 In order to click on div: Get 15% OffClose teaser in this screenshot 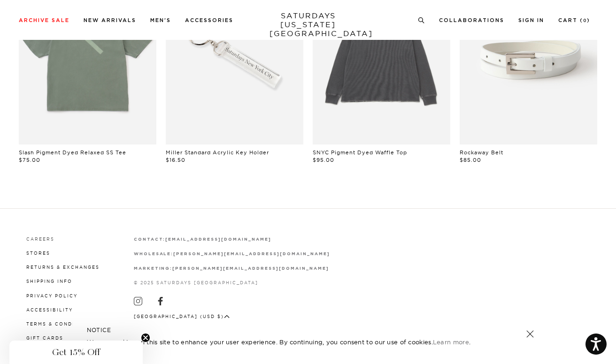, I will do `click(76, 352)`.